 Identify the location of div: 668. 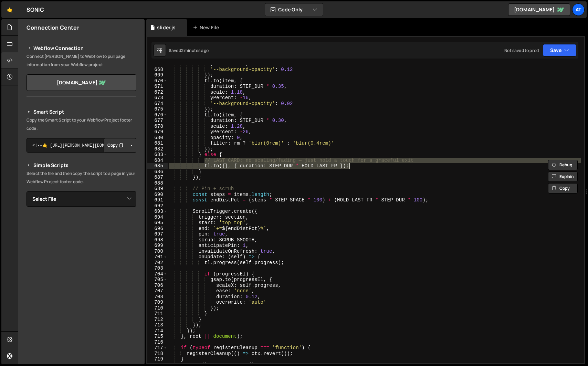
(157, 70).